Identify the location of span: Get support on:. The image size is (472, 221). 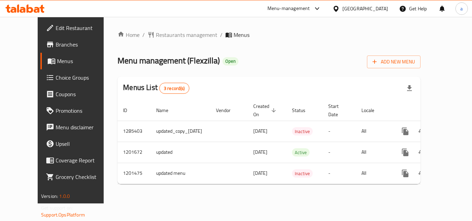
(57, 208).